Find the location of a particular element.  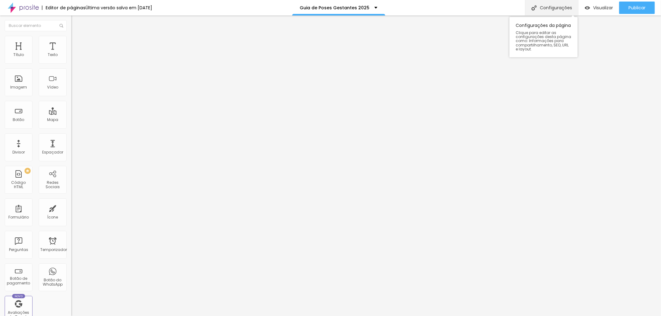

font: Configurações da página is located at coordinates (543, 25).